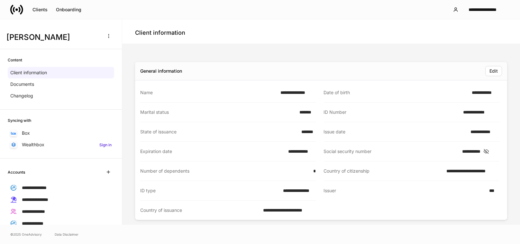 Image resolution: width=520 pixels, height=244 pixels. What do you see at coordinates (218, 112) in the screenshot?
I see `div: Marital status` at bounding box center [218, 112].